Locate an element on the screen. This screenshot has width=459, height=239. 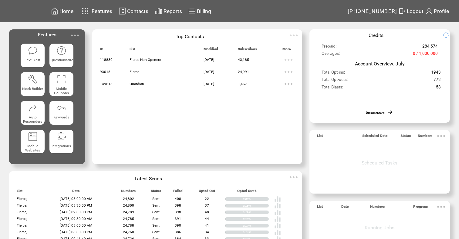
a: Questionnaire is located at coordinates (61, 55).